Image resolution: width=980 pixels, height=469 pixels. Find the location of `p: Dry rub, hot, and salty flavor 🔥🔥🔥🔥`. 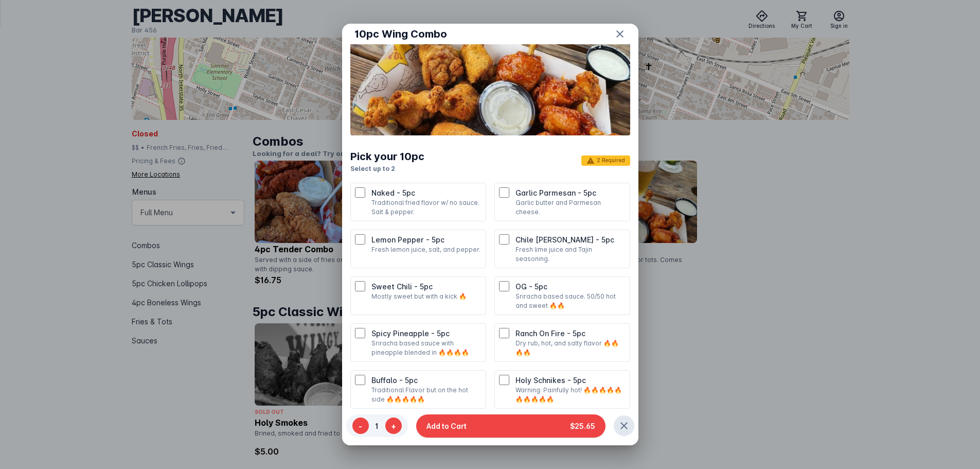

p: Dry rub, hot, and salty flavor 🔥🔥🔥🔥 is located at coordinates (570, 348).